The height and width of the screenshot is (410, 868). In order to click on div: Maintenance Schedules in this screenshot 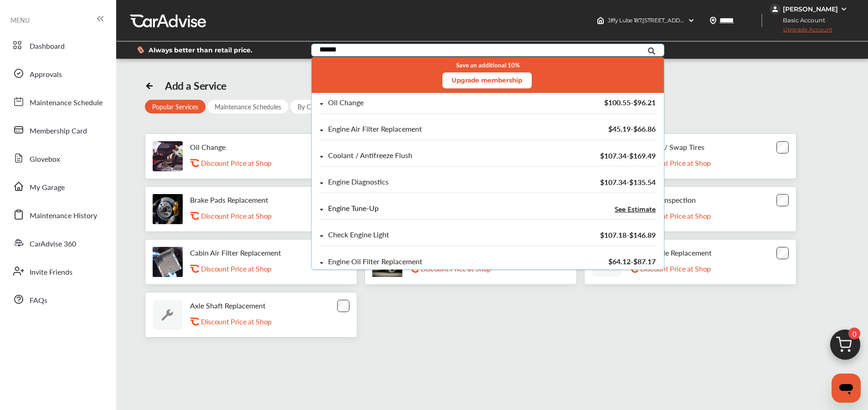, I will do `click(248, 107)`.